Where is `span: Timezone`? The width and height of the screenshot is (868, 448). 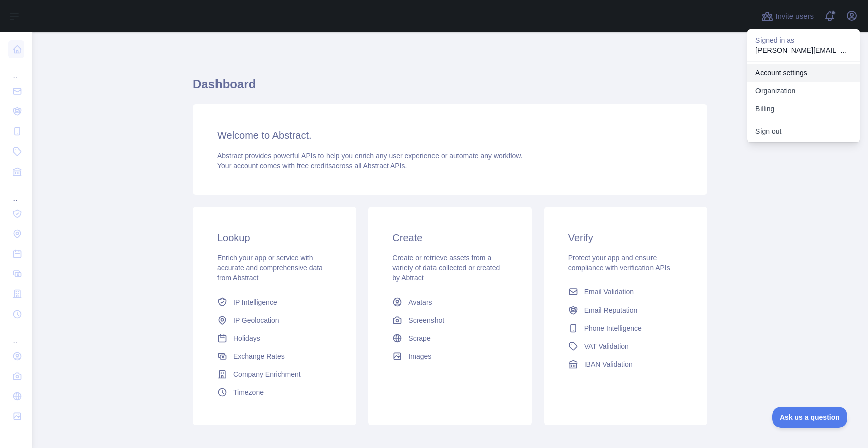
span: Timezone is located at coordinates (248, 393).